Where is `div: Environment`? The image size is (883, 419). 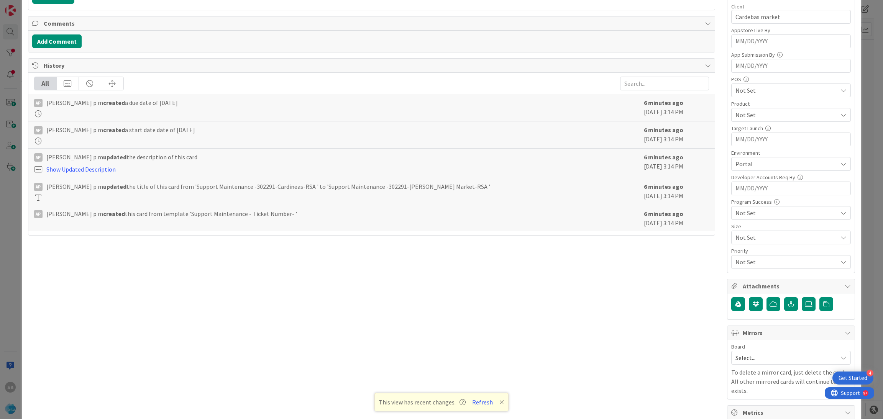
div: Environment is located at coordinates (791, 153).